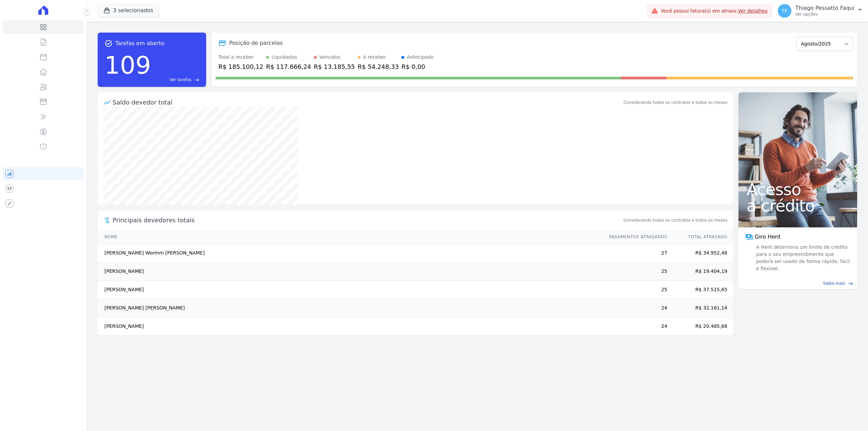  What do you see at coordinates (700, 237) in the screenshot?
I see `th: Total Atrasado` at bounding box center [700, 237].